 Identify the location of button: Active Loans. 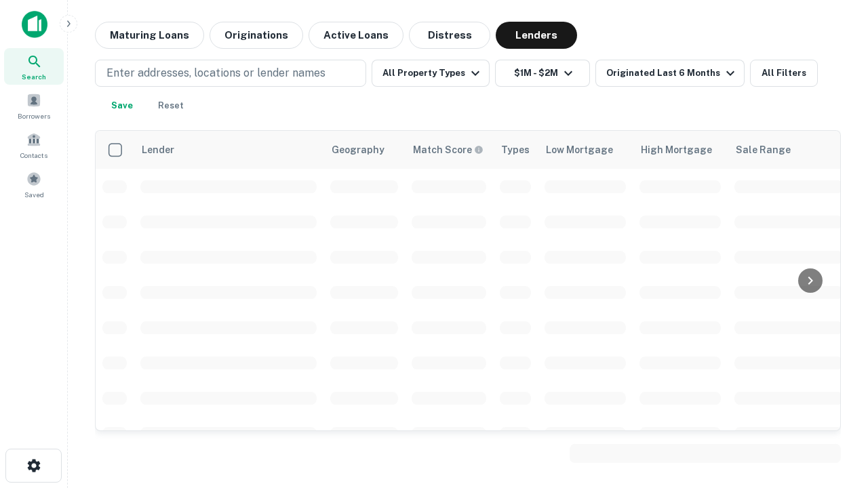
(356, 35).